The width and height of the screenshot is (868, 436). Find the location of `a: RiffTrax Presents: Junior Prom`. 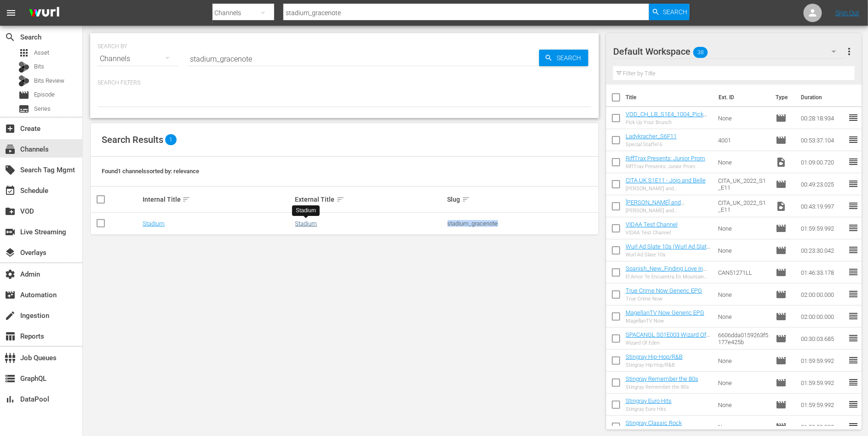

a: RiffTrax Presents: Junior Prom is located at coordinates (665, 158).